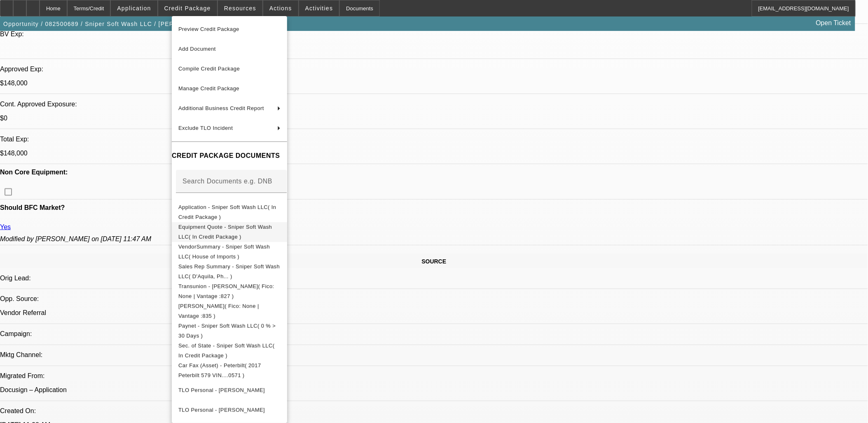 Image resolution: width=868 pixels, height=423 pixels. What do you see at coordinates (230, 330) in the screenshot?
I see `button: Paynet - Sniper Soft Wash LLC( 0 % > 30 Days )` at bounding box center [230, 330].